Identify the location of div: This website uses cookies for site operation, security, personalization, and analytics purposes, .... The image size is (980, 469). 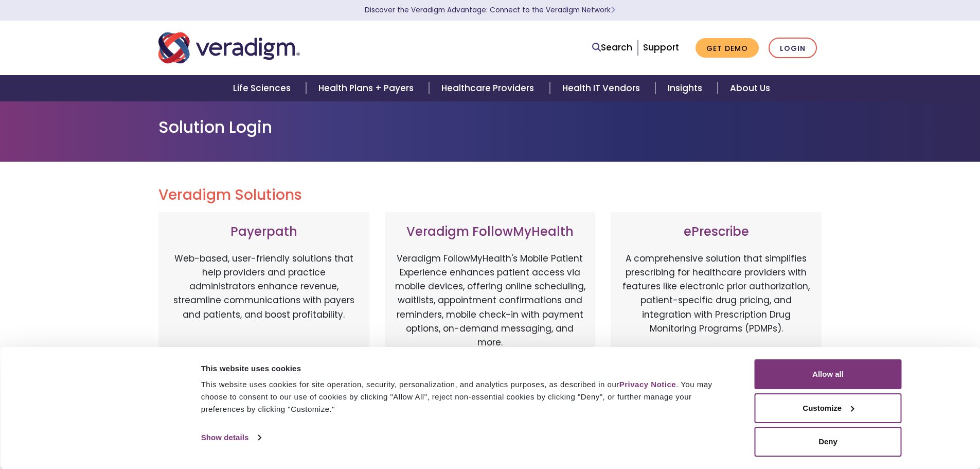
(466, 397).